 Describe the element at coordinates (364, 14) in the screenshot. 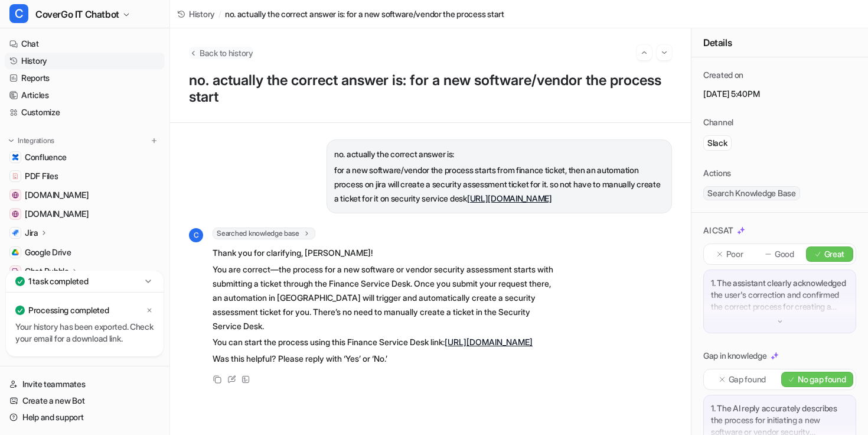

I see `span: no. actually the correct answer is: for a new software/vendor the process start` at that location.